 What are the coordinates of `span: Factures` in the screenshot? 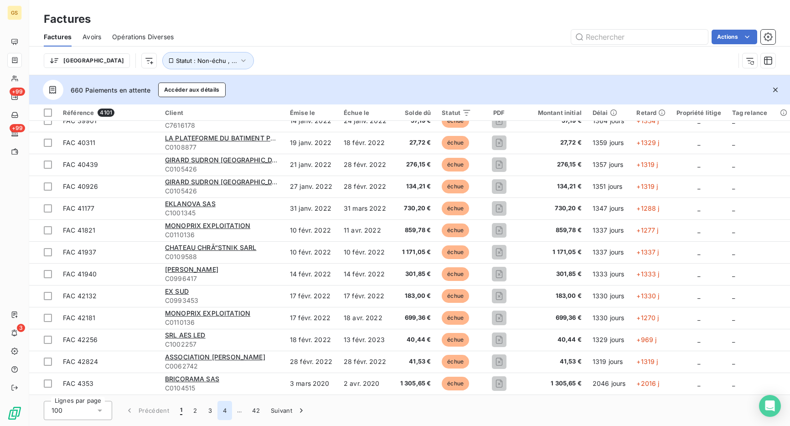 It's located at (57, 37).